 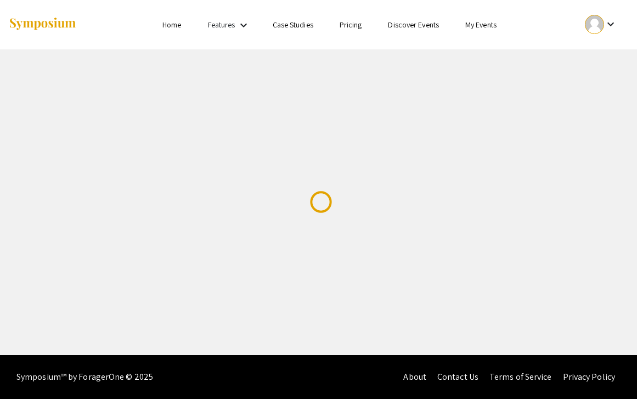 I want to click on a: Contact Us, so click(x=457, y=376).